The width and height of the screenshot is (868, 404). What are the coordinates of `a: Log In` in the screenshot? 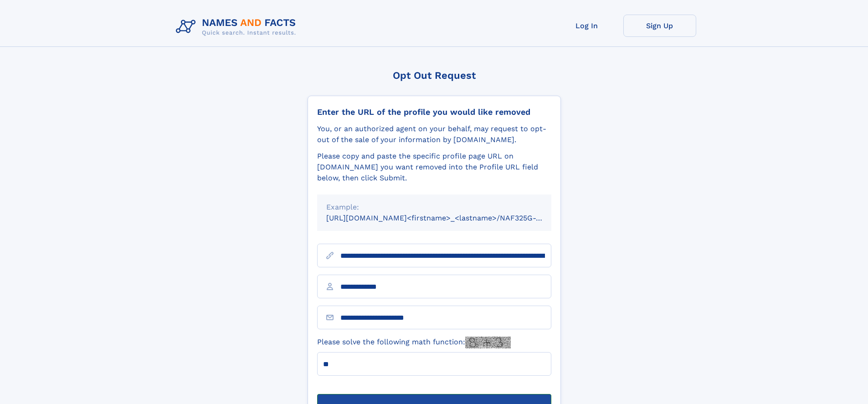 It's located at (587, 26).